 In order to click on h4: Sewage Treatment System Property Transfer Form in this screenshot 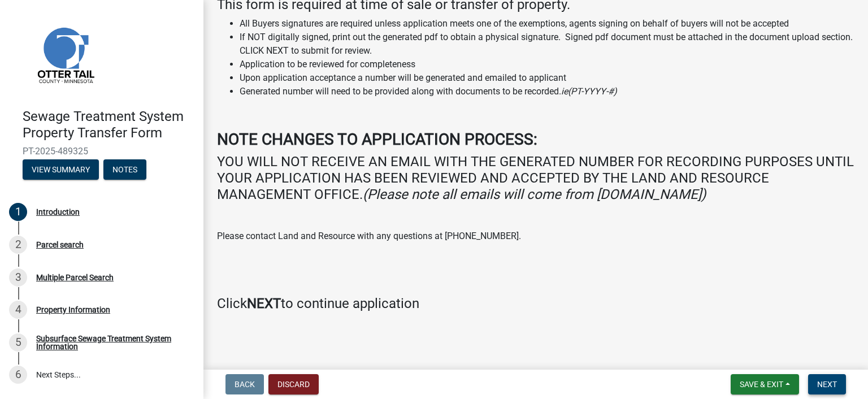, I will do `click(108, 125)`.